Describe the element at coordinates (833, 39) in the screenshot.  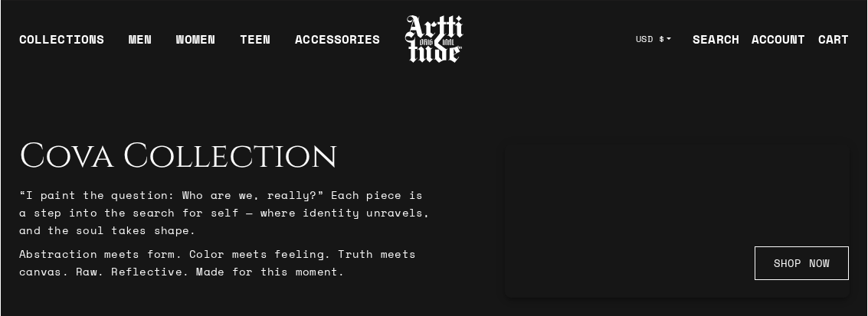
I see `div: CART` at that location.